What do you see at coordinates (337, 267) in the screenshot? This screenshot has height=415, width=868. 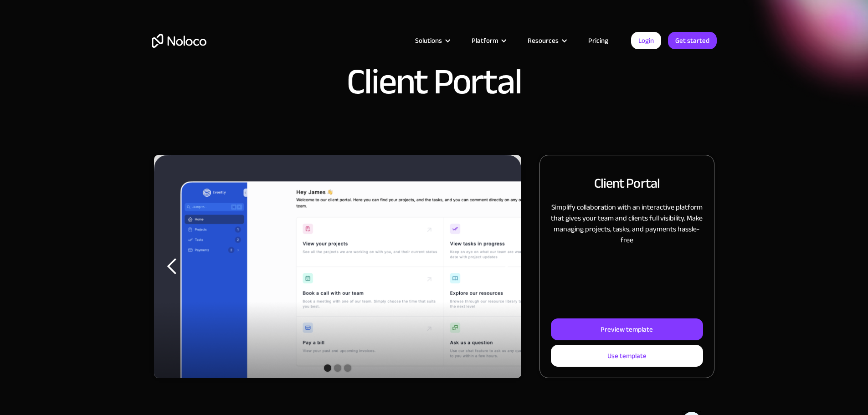 I see `div: carousel` at bounding box center [337, 267].